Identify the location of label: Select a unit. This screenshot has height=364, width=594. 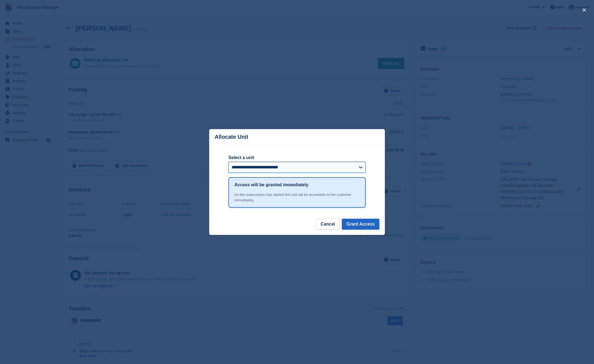
(297, 158).